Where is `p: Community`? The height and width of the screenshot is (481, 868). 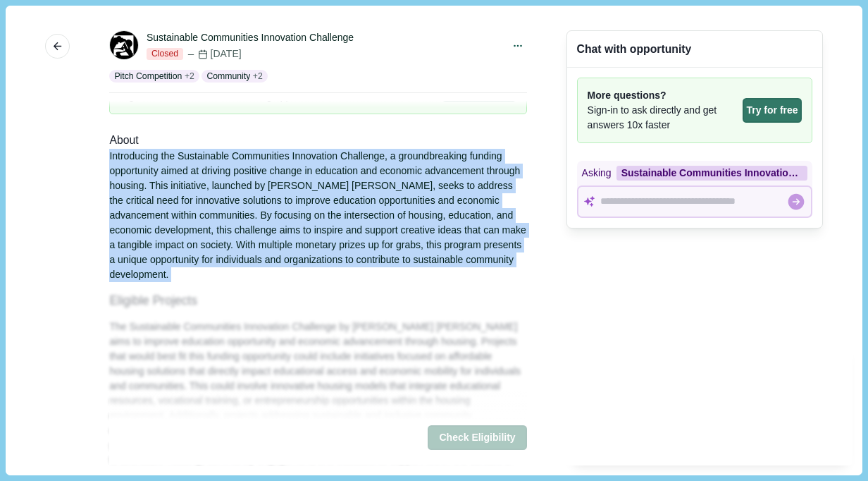 p: Community is located at coordinates (228, 76).